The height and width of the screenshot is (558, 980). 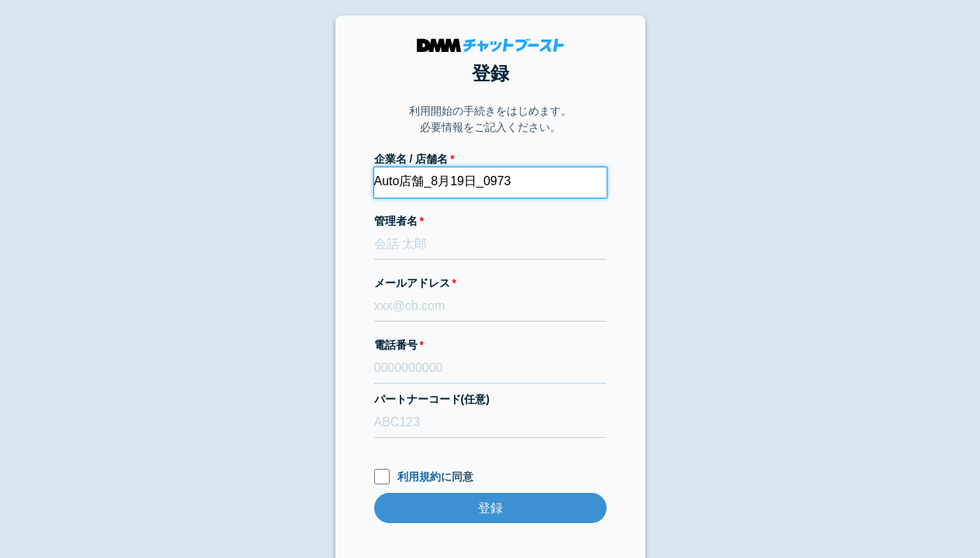 I want to click on p: 利用開始の手続きをはじめます。 必要情報をご記入ください。, so click(x=490, y=119).